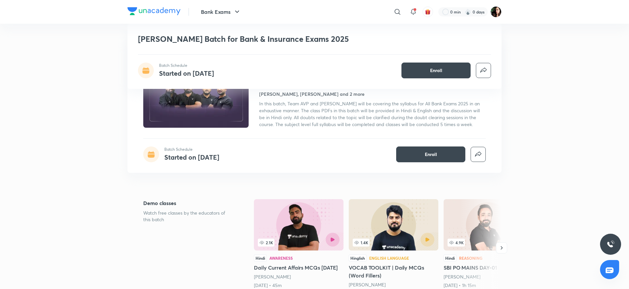 This screenshot has width=629, height=289. Describe the element at coordinates (394, 272) in the screenshot. I see `h5: VOCAB TOOLKIT | Daily MCQs (Word Fillers)` at that location.